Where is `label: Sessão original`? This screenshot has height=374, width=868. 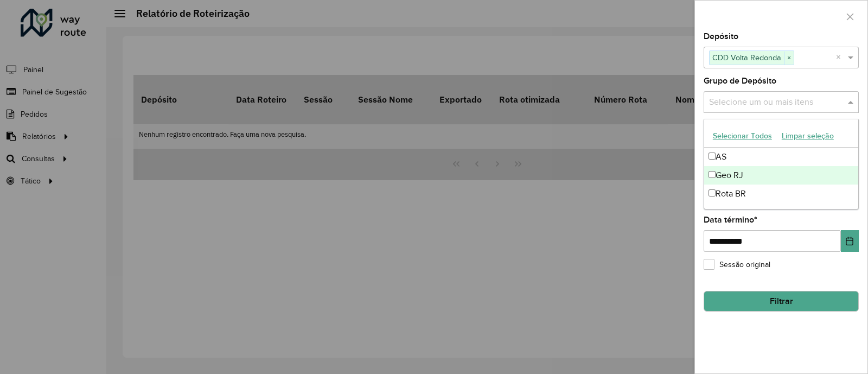 label: Sessão original is located at coordinates (737, 265).